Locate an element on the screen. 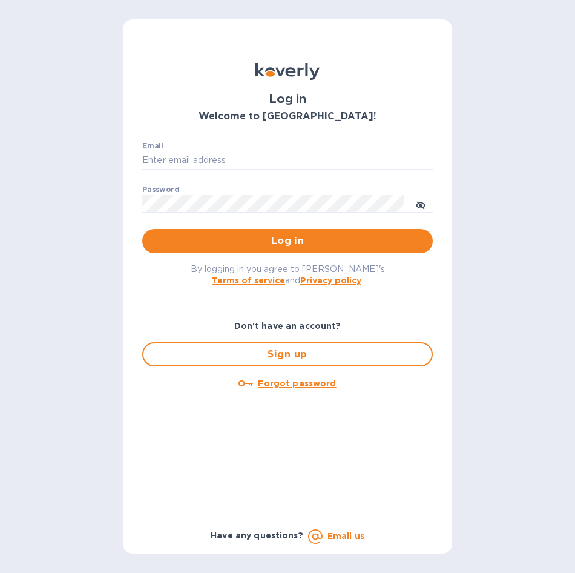  input: Enter email address is located at coordinates (288, 160).